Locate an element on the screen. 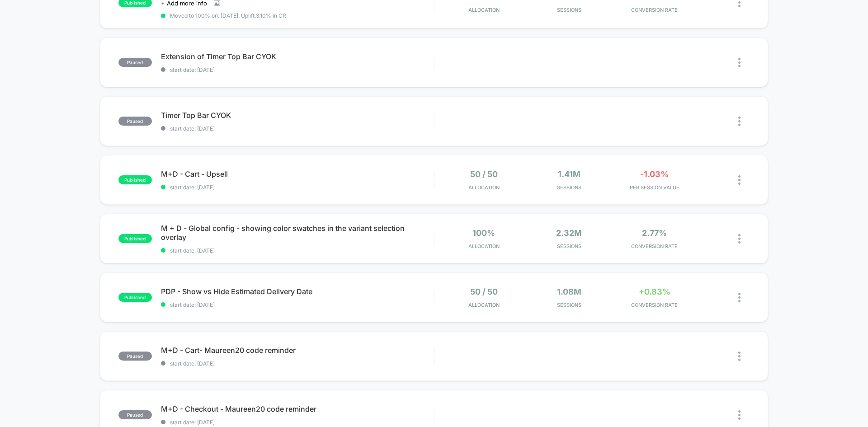 Image resolution: width=868 pixels, height=427 pixels. span: PDP - Show vs Hide Estimated Delivery Date is located at coordinates (297, 291).